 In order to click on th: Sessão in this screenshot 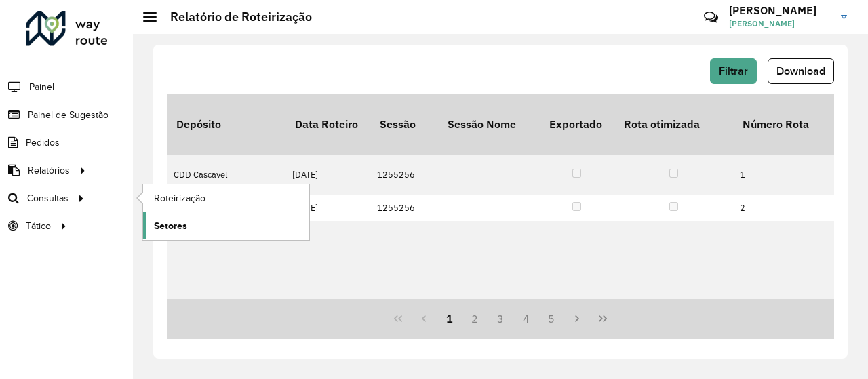, I will do `click(404, 124)`.